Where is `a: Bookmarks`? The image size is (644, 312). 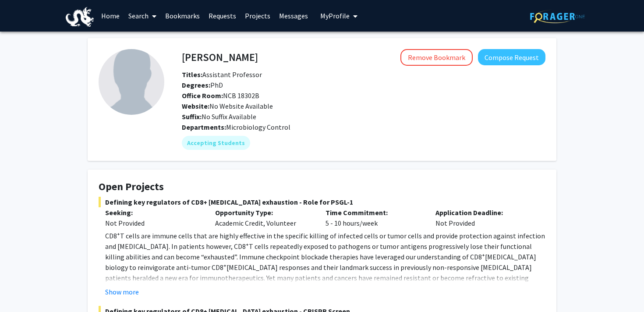
a: Bookmarks is located at coordinates (182, 16).